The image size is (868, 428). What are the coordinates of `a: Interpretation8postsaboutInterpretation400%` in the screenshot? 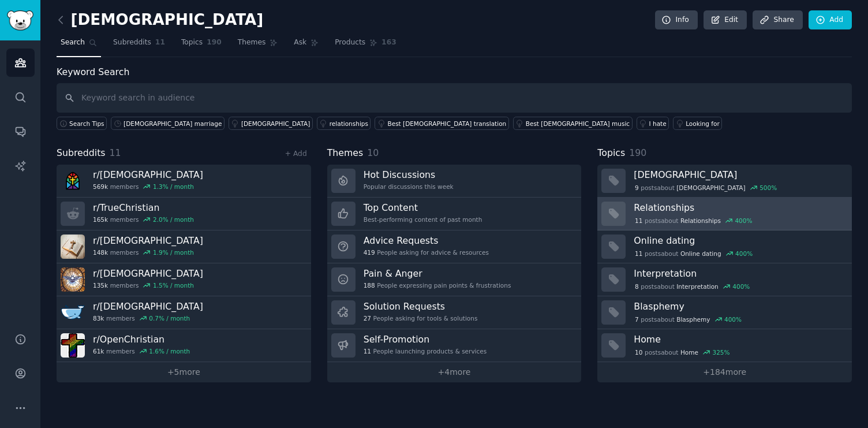 It's located at (724, 280).